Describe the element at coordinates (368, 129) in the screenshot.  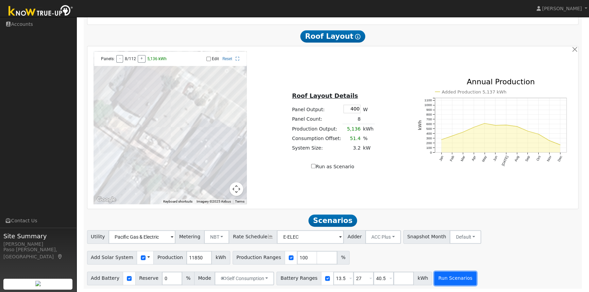
I see `td: kWh` at that location.